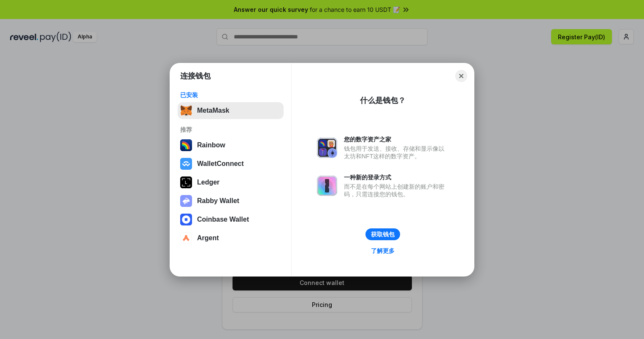 The width and height of the screenshot is (644, 339). What do you see at coordinates (230, 183) in the screenshot?
I see `button: Ledger` at bounding box center [230, 183].